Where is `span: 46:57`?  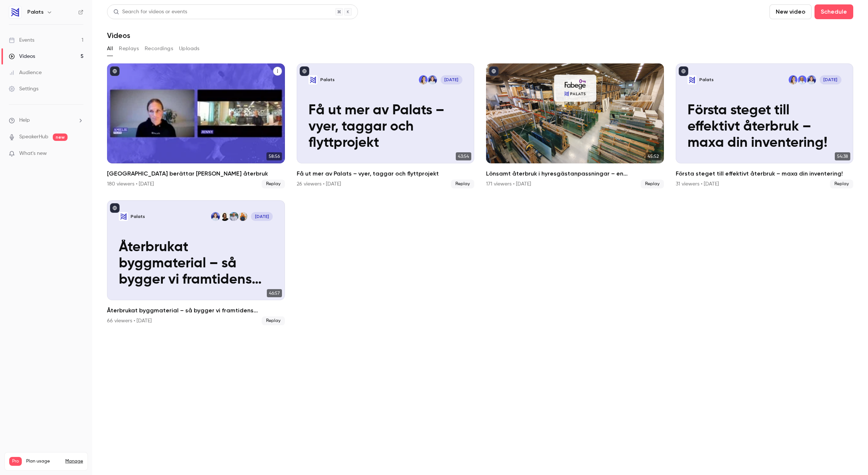
span: 46:57 is located at coordinates (274, 293).